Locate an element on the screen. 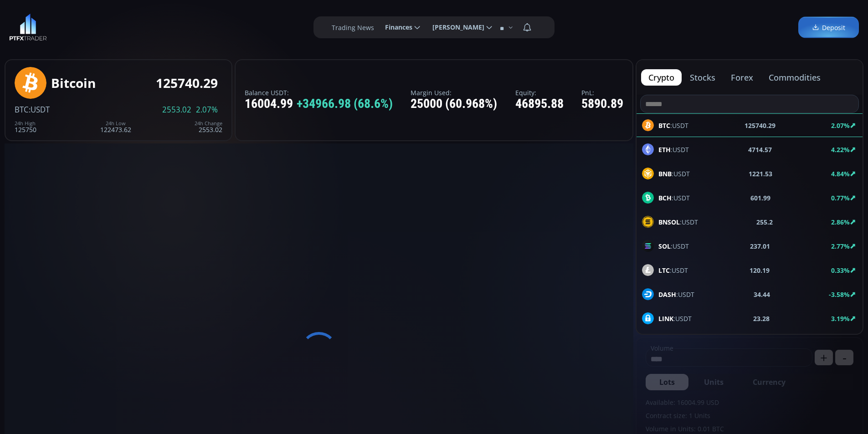  label: Trading News is located at coordinates (352, 27).